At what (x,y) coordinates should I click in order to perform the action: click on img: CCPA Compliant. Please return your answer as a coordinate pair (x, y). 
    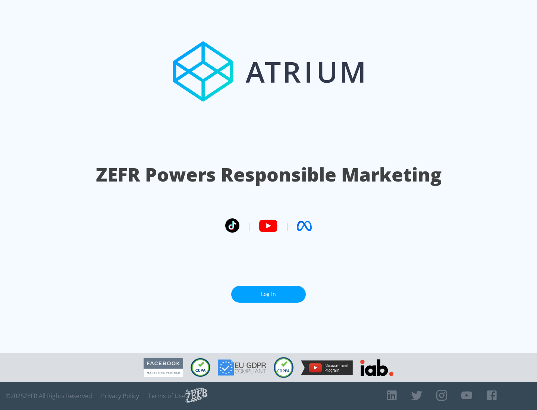
    Looking at the image, I should click on (200, 368).